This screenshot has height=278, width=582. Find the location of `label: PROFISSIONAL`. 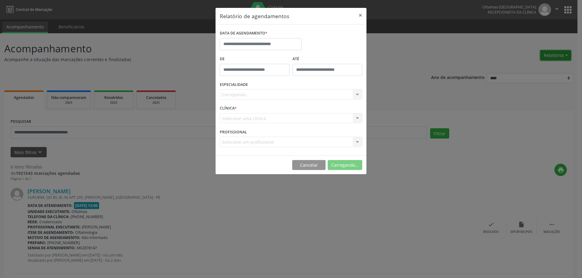

label: PROFISSIONAL is located at coordinates (233, 132).